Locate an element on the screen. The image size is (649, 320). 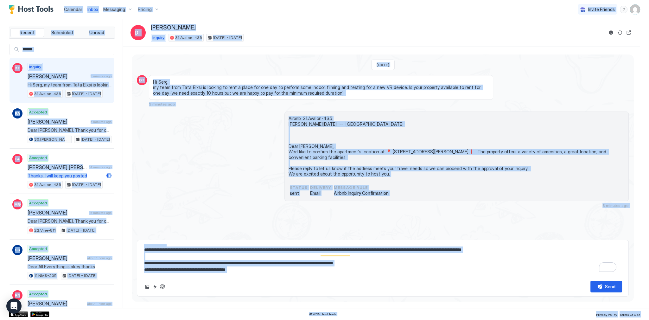
span: 15 minutes ago is located at coordinates (100, 213).